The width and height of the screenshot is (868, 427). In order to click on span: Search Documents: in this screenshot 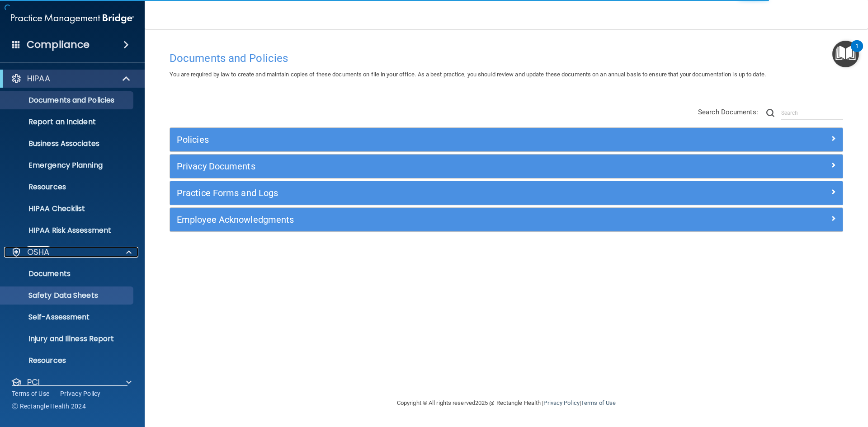, I will do `click(728, 112)`.